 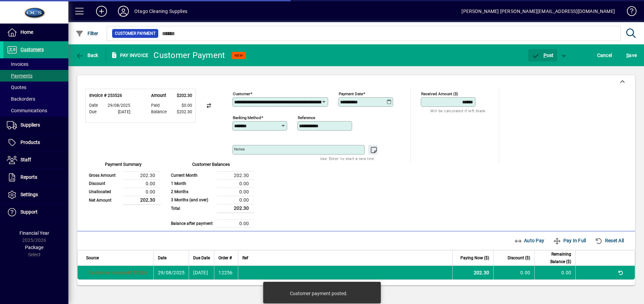 I want to click on span: Backorders, so click(x=21, y=99).